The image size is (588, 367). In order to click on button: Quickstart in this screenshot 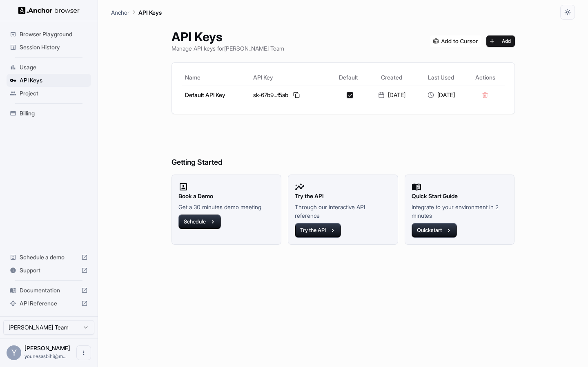, I will do `click(434, 231)`.